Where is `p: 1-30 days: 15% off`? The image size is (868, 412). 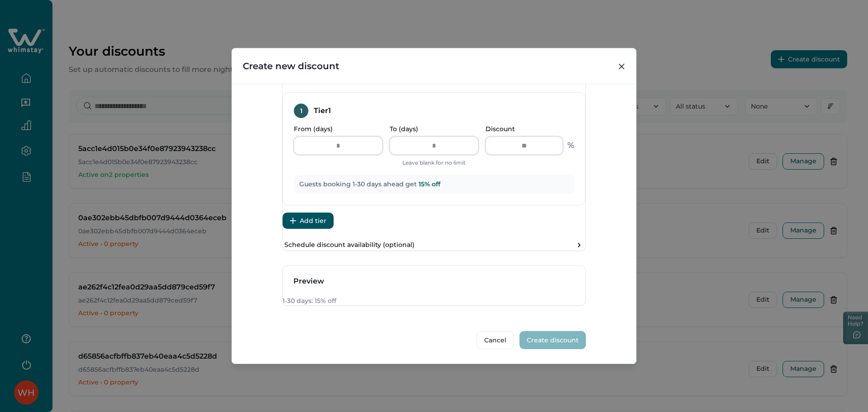 p: 1-30 days: 15% off is located at coordinates (434, 301).